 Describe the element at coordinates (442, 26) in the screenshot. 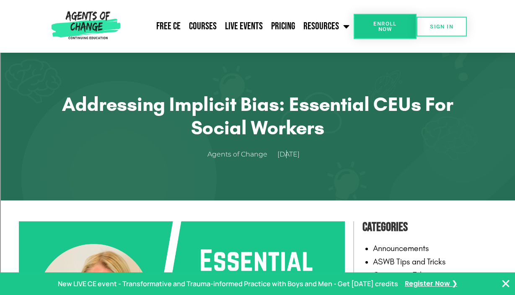

I see `span: SIGN IN` at that location.